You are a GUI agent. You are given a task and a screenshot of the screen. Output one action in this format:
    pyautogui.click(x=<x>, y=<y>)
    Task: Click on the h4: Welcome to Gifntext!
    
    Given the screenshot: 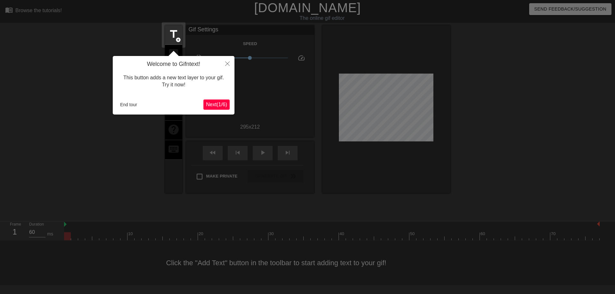 What is the action you would take?
    pyautogui.click(x=174, y=64)
    